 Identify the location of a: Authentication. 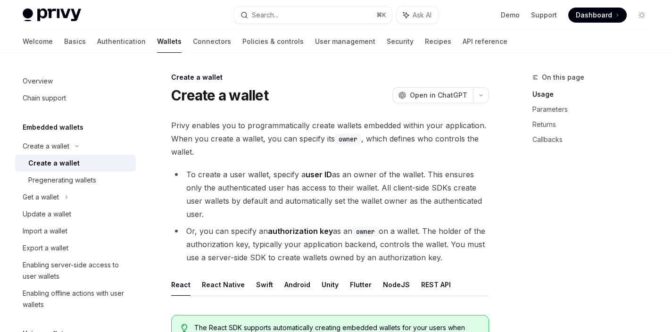
(121, 42).